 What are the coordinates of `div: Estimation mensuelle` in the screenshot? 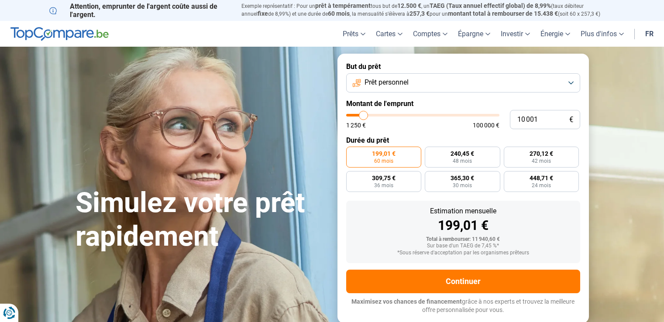 It's located at (463, 211).